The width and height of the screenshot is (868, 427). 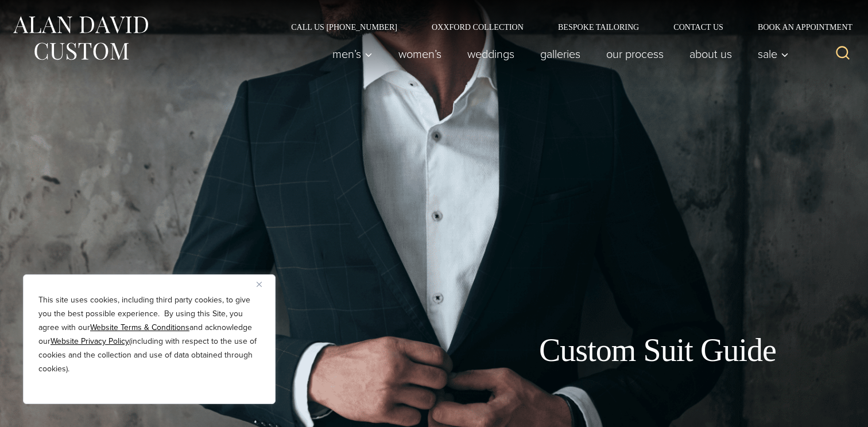 What do you see at coordinates (635, 54) in the screenshot?
I see `a: Our Process` at bounding box center [635, 54].